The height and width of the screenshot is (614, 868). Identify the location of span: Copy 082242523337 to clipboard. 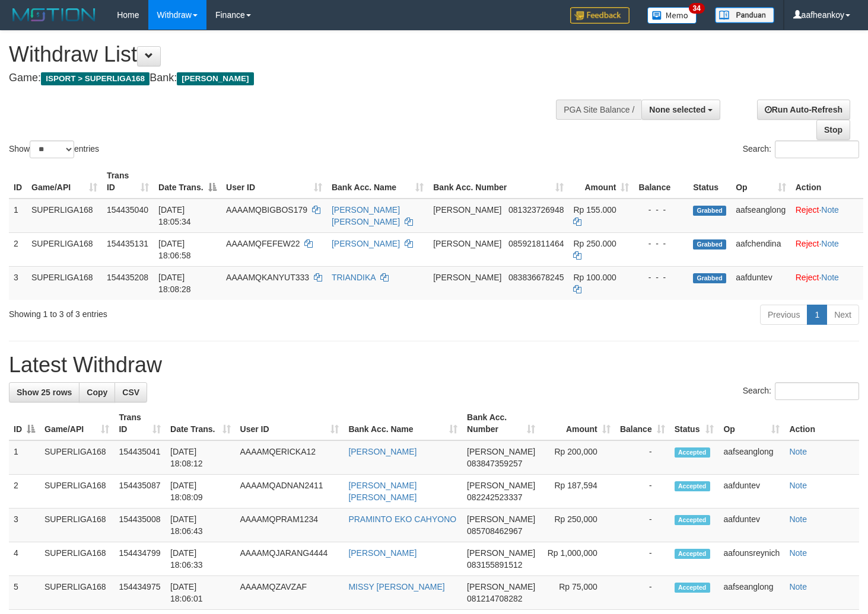
(494, 498).